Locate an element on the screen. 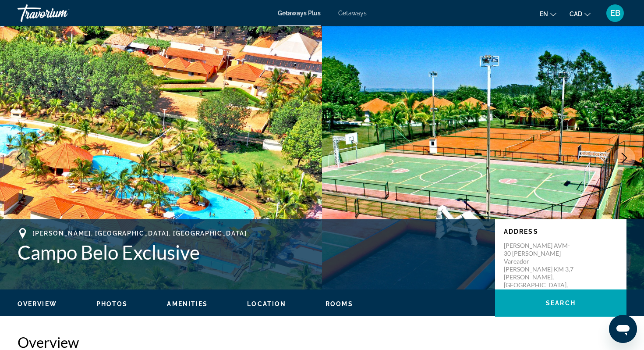  button: User Menu is located at coordinates (615, 13).